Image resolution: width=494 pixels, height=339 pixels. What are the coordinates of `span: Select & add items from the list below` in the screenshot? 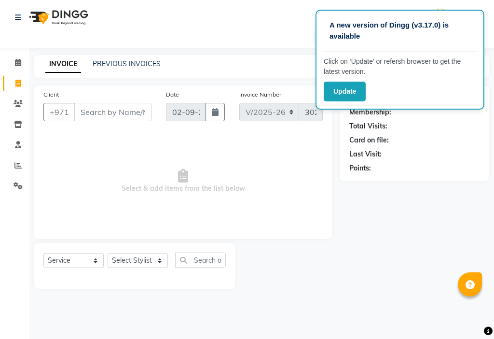 It's located at (183, 181).